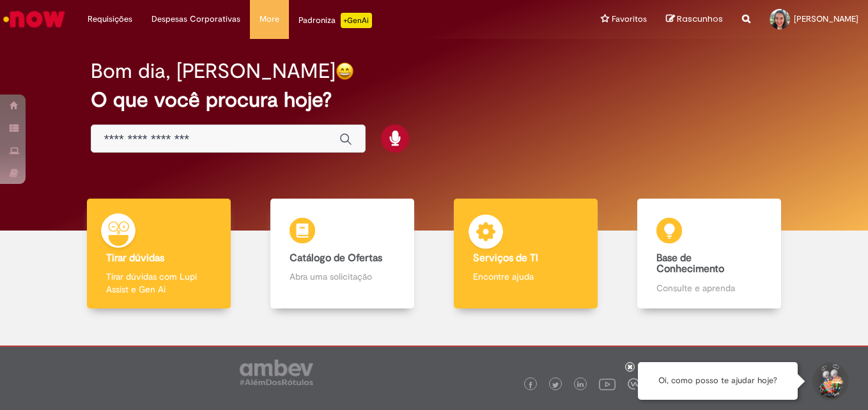  Describe the element at coordinates (158, 254) in the screenshot. I see `a: Tirar dúvidas Tirar dúvidas com Lupi Assist e Gen Ai` at that location.